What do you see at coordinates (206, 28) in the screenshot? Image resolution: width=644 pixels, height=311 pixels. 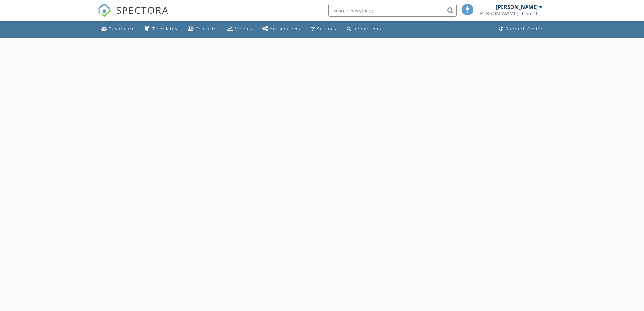 I see `div: Contacts` at bounding box center [206, 28].